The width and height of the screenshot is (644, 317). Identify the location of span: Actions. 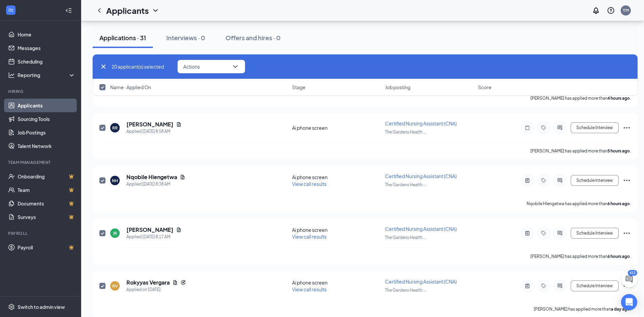
(192, 66).